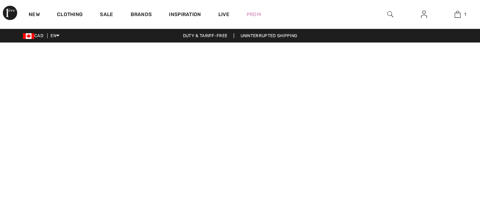  I want to click on span: 1, so click(465, 14).